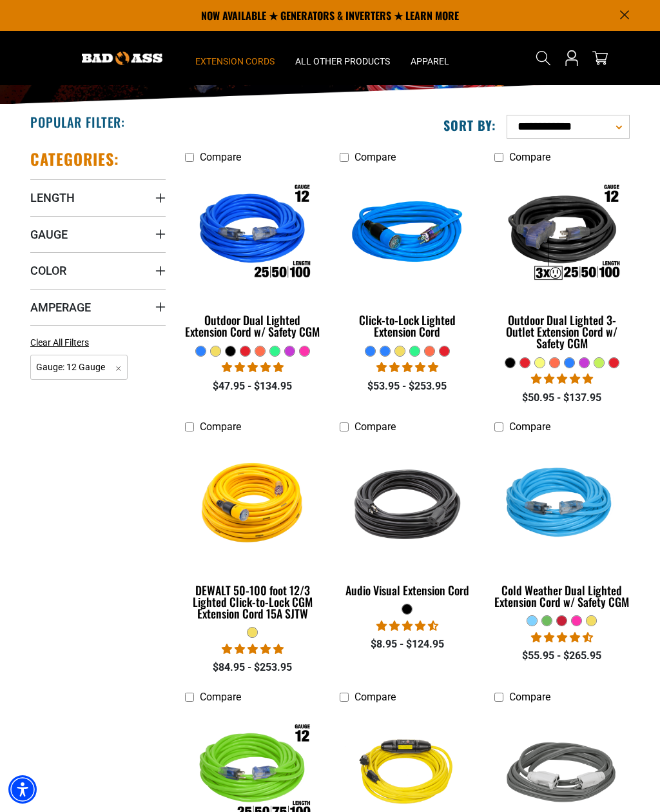 Image resolution: width=660 pixels, height=812 pixels. Describe the element at coordinates (430, 58) in the screenshot. I see `summary: Apparel` at that location.